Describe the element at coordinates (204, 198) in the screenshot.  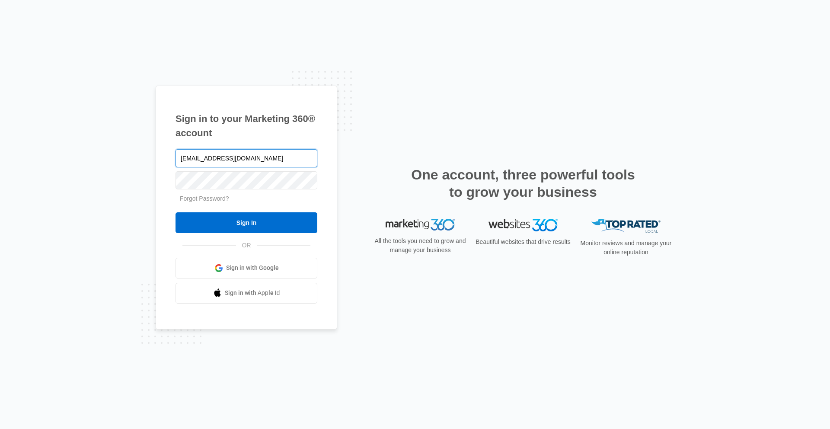
I see `a: Forgot Password?` at that location.